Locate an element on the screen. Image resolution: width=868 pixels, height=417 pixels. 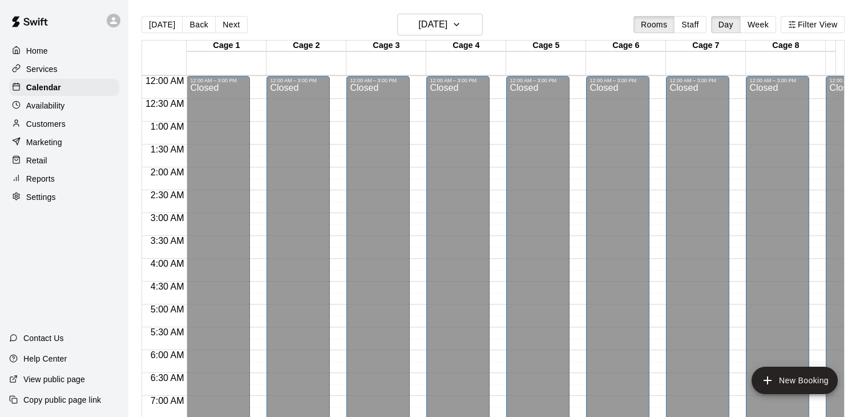
div: Cage 5 is located at coordinates (546, 46).